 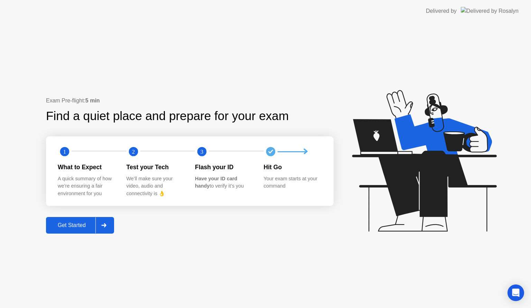 I want to click on button: Get Started, so click(x=80, y=225).